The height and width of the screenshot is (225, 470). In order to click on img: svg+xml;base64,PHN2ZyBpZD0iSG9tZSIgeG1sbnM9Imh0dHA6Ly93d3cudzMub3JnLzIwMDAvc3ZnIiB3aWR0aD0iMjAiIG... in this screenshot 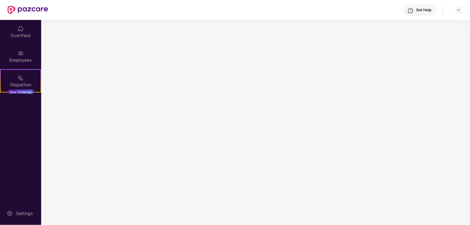, I will do `click(21, 29)`.